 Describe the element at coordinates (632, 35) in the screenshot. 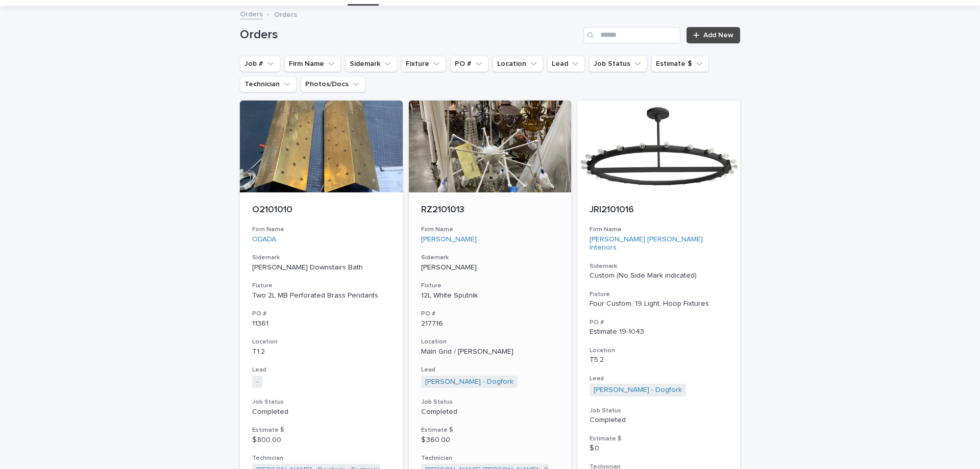

I see `input: Search` at that location.